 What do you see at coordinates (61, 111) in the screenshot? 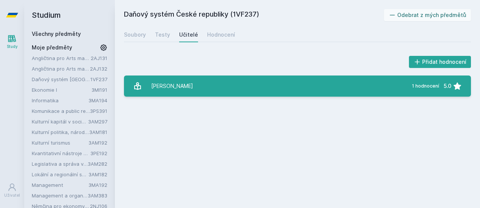
I see `a: Komunikace a public relations` at bounding box center [61, 111].